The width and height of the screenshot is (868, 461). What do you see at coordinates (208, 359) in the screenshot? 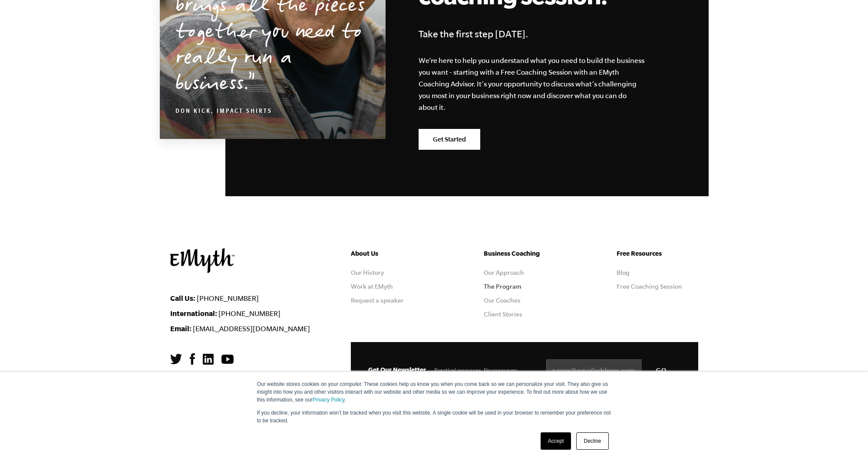
I see `img: LinkedIn` at bounding box center [208, 359].